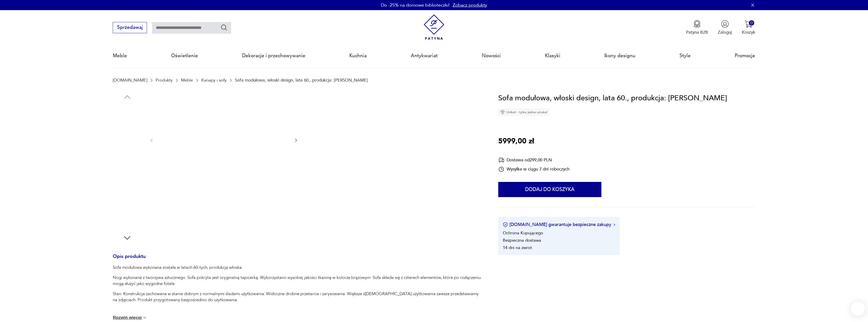  Describe the element at coordinates (620, 56) in the screenshot. I see `a: Ikony designu` at that location.